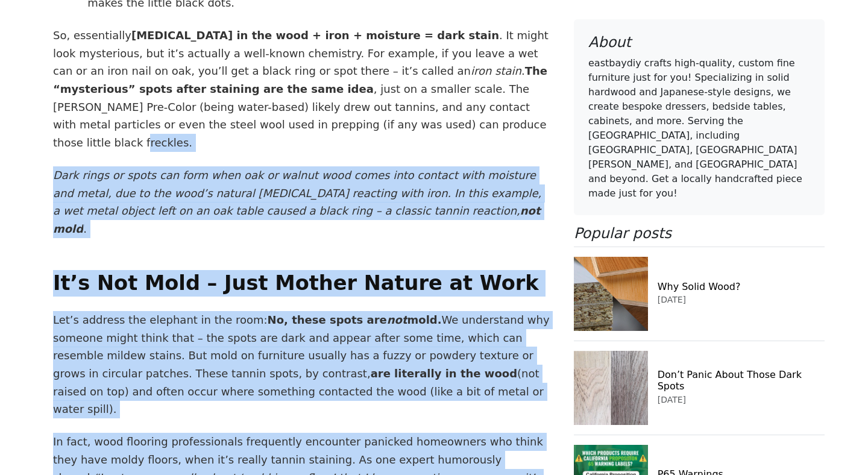 The height and width of the screenshot is (475, 868). What do you see at coordinates (302, 89) in the screenshot?
I see `p: So, essentially . It might look mysterious, but it’s actually a well-known chemistry. For example...` at bounding box center [302, 89].